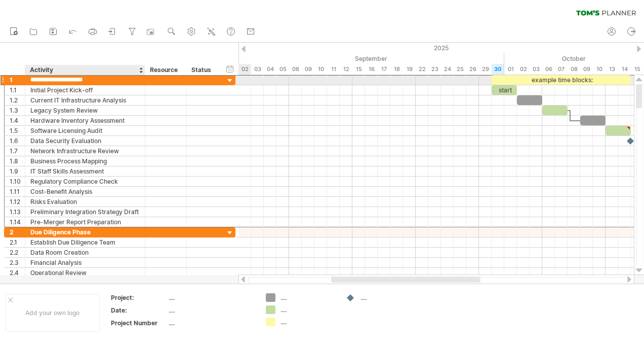 The height and width of the screenshot is (342, 644). What do you see at coordinates (17, 110) in the screenshot?
I see `div: 1.3` at bounding box center [17, 110].